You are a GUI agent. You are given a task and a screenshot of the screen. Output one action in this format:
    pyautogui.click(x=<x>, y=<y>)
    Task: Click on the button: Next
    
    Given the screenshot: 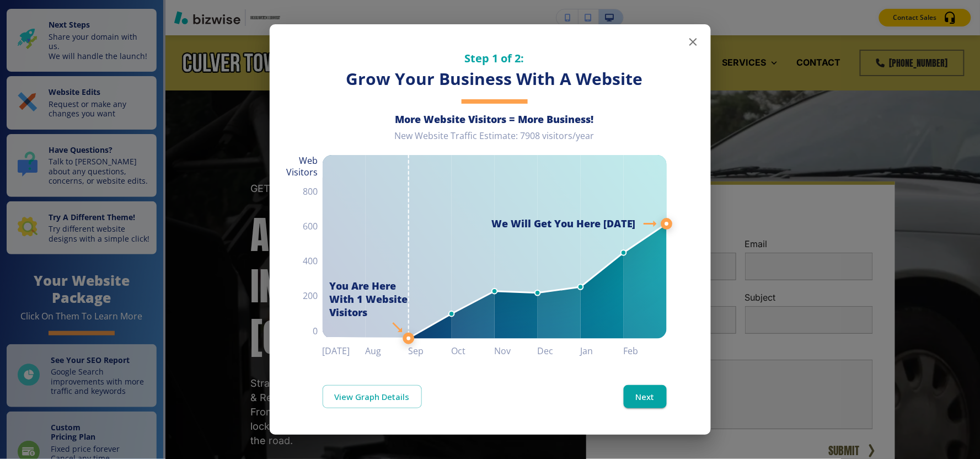 What is the action you would take?
    pyautogui.click(x=646, y=397)
    